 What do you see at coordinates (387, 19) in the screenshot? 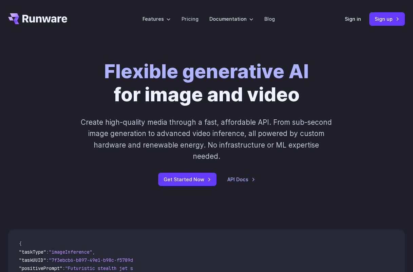
I see `a: Sign up` at bounding box center [387, 19].